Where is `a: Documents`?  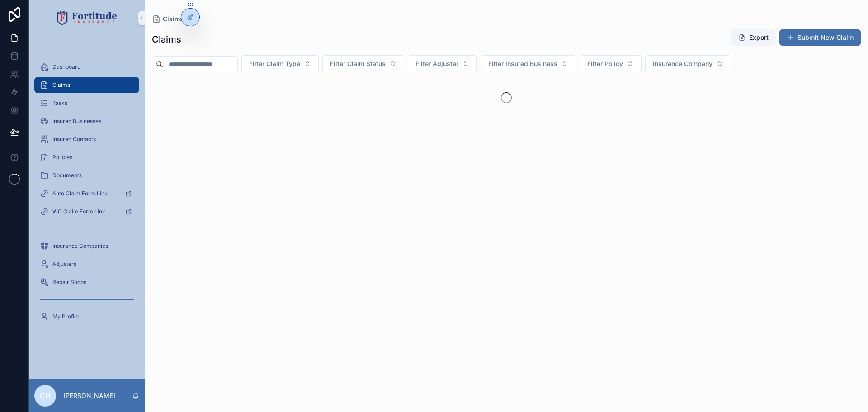
a: Documents is located at coordinates (87, 176).